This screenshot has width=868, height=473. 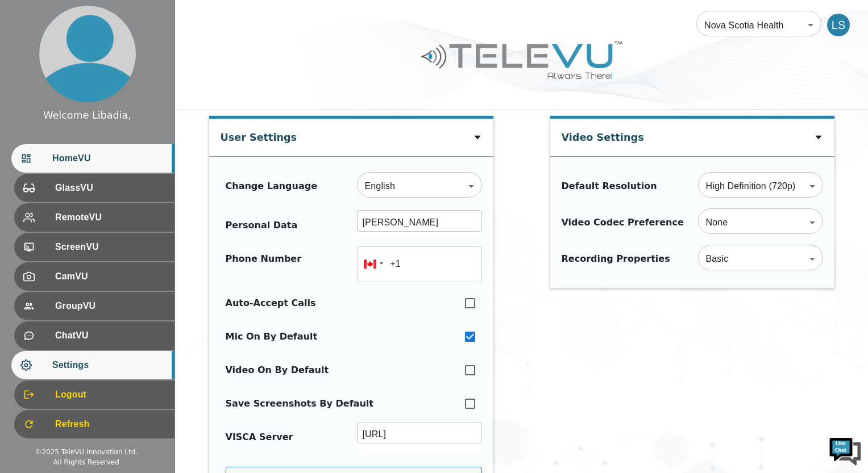 I want to click on div: RemoteVU, so click(x=95, y=217).